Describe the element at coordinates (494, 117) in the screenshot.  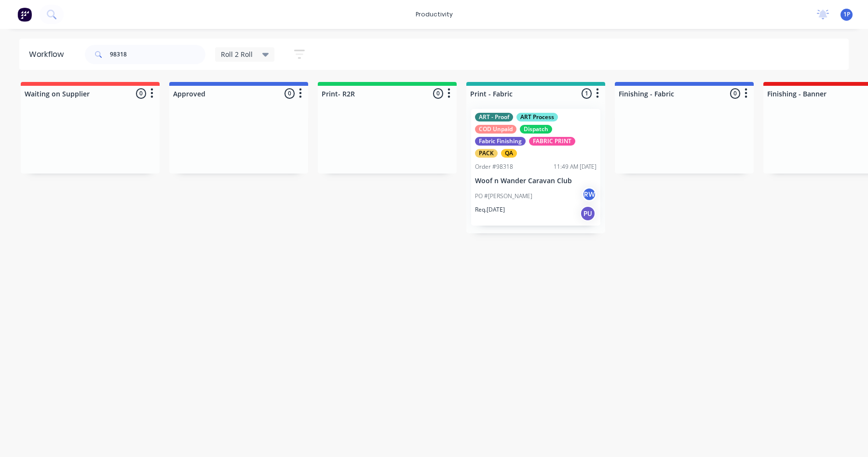
I see `div: ART - Proof` at that location.